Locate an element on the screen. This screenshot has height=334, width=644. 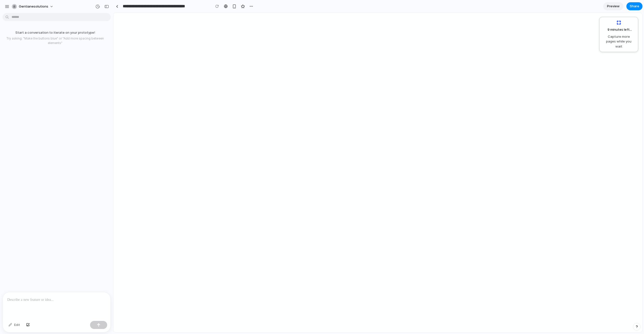
span: gentianesolutions is located at coordinates (33, 6).